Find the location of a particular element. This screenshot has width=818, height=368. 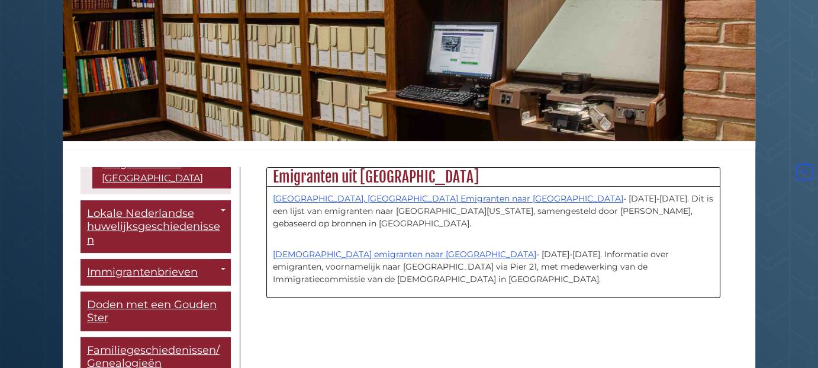

font: Lokale Nederlandse huwelijksgeschiedenissen is located at coordinates (153, 226).